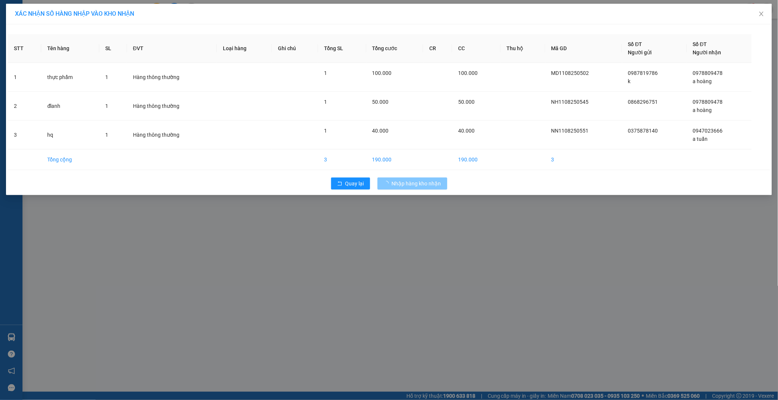 The height and width of the screenshot is (400, 778). What do you see at coordinates (24, 106) in the screenshot?
I see `td: 2` at bounding box center [24, 106].